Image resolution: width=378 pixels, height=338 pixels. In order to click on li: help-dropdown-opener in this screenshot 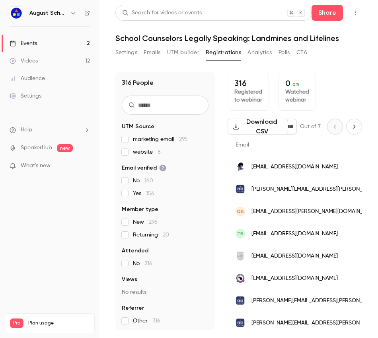, I will do `click(50, 130)`.